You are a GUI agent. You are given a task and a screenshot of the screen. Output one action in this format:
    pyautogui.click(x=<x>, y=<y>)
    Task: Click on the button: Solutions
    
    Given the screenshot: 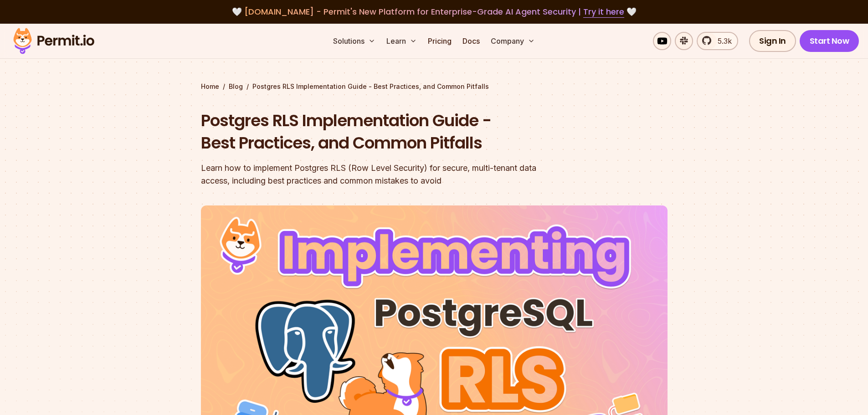 What is the action you would take?
    pyautogui.click(x=354, y=41)
    